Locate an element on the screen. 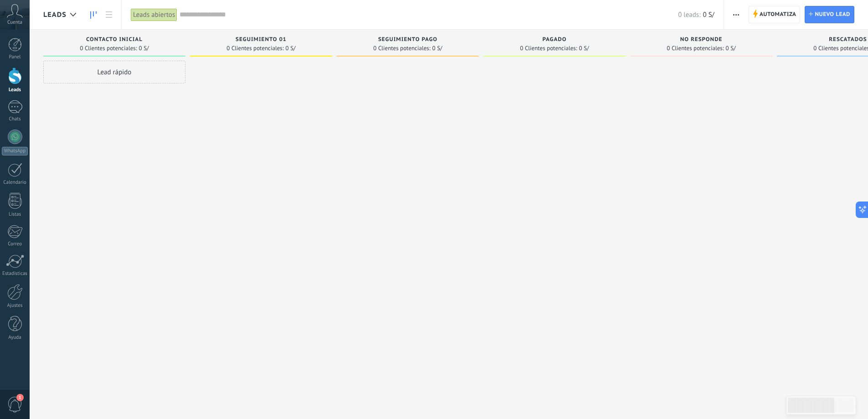 The height and width of the screenshot is (419, 868). div: Contacto inicial is located at coordinates (114, 40).